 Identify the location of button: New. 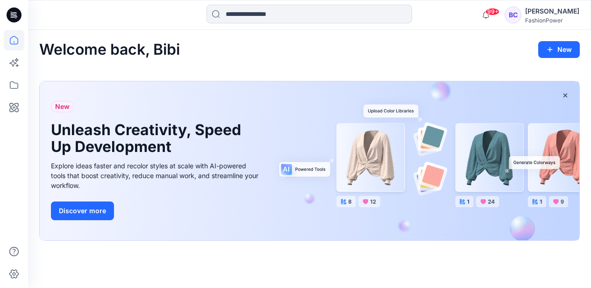
(558, 49).